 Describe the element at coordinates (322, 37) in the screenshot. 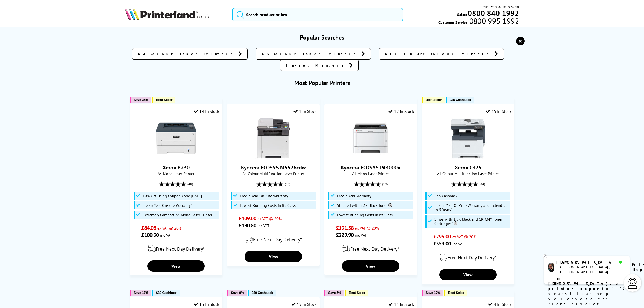

I see `h3: Popular Searches` at that location.